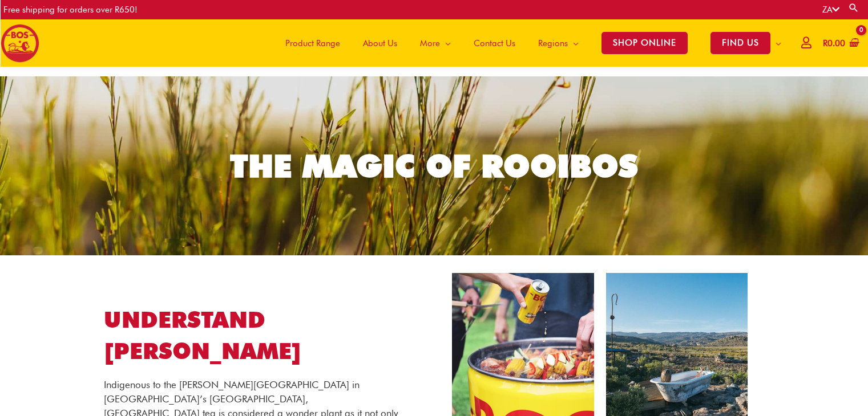 This screenshot has height=416, width=868. I want to click on a: SHOP ONLINE, so click(645, 43).